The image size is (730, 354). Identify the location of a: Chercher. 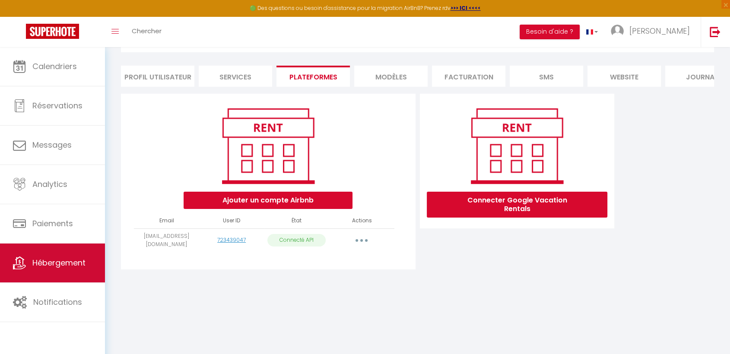
(146, 32).